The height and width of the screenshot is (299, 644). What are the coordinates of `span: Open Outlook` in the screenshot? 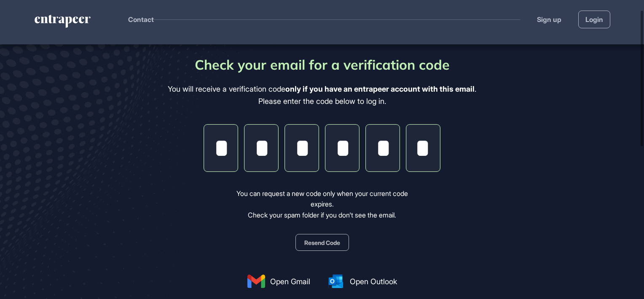 It's located at (374, 281).